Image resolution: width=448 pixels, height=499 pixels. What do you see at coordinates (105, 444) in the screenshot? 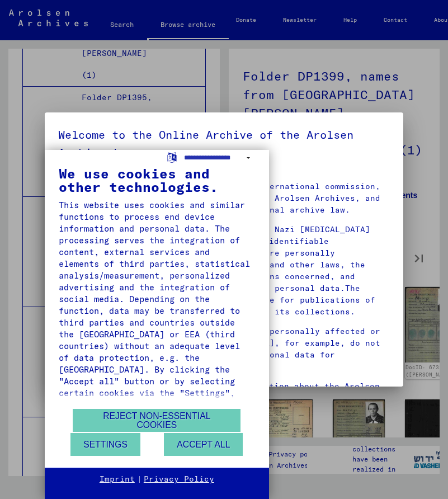
I see `button: Settings` at bounding box center [105, 444].